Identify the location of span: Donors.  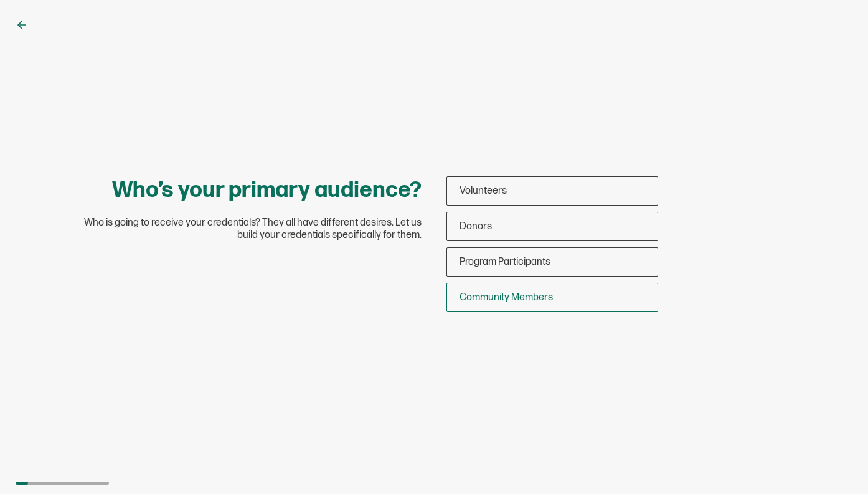
(475, 226).